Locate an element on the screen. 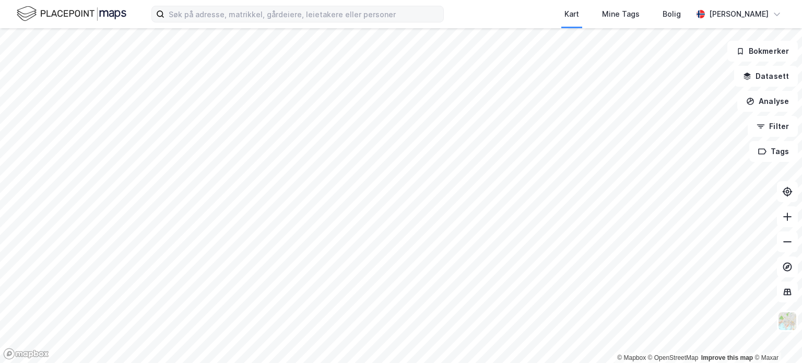 The width and height of the screenshot is (802, 363). a: Improve this map is located at coordinates (727, 358).